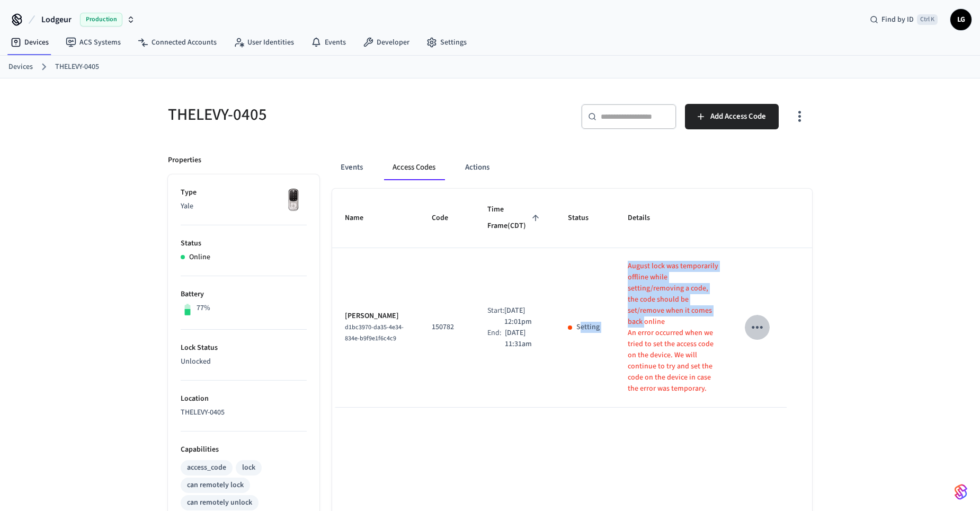 The width and height of the screenshot is (980, 511). What do you see at coordinates (446, 327) in the screenshot?
I see `p: 150782` at bounding box center [446, 327].